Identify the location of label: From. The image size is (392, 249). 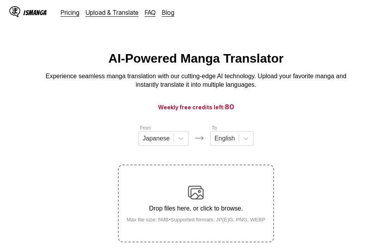
(145, 128).